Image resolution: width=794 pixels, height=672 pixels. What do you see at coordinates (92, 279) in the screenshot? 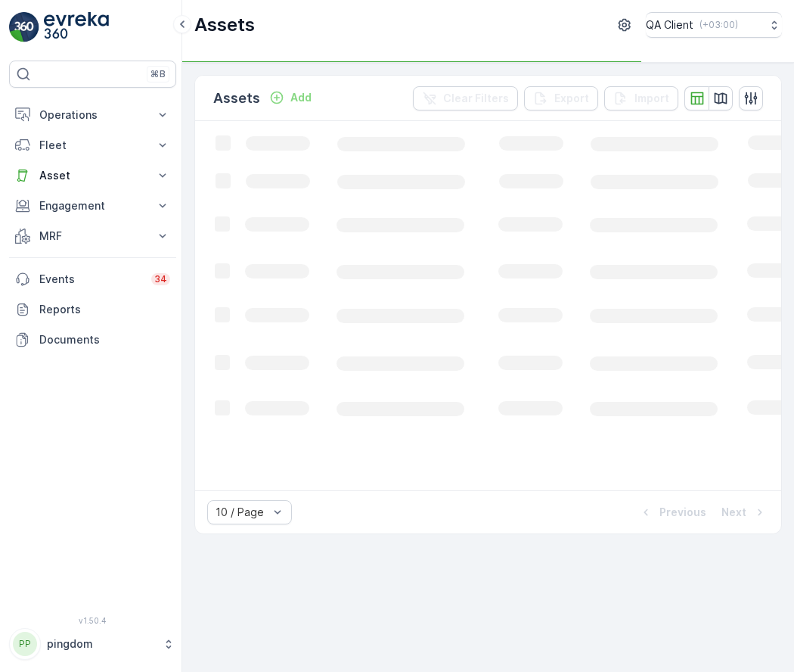
I see `a: Events34` at bounding box center [92, 279].